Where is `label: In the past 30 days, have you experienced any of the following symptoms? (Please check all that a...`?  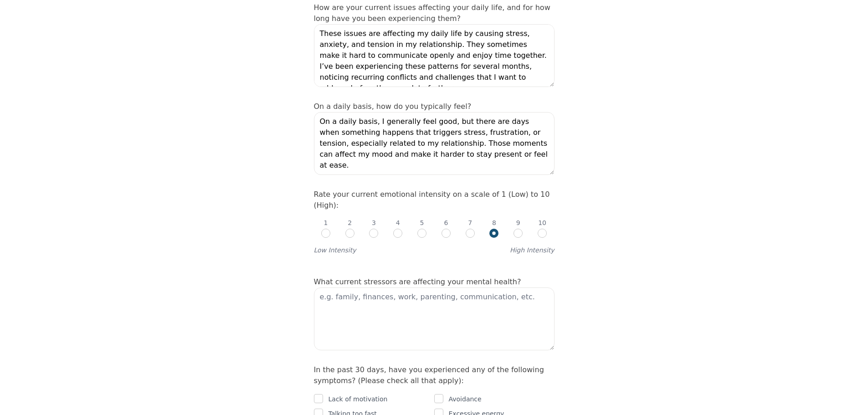
label: In the past 30 days, have you experienced any of the following symptoms? (Please check all that a... is located at coordinates (429, 375).